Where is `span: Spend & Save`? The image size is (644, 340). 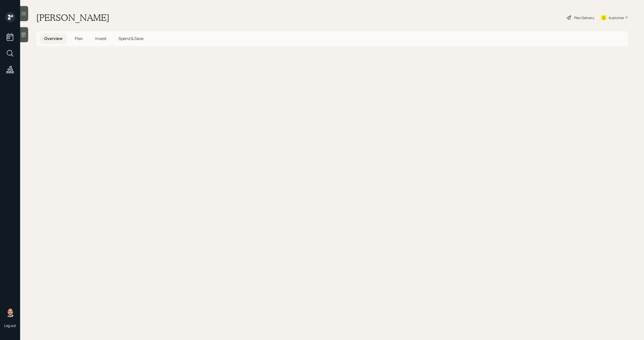
span: Spend & Save is located at coordinates (131, 38).